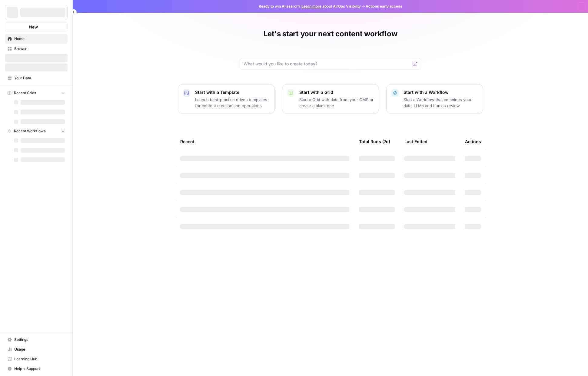 The height and width of the screenshot is (376, 588). Describe the element at coordinates (36, 78) in the screenshot. I see `a: Your Data` at that location.